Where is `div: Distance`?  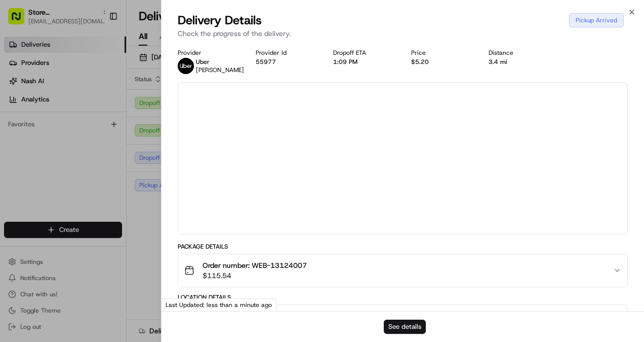
div: Distance is located at coordinates (520, 53).